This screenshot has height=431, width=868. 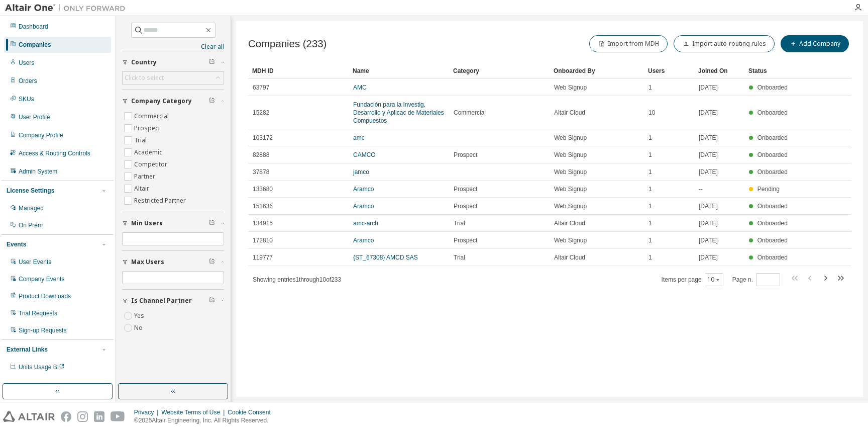 What do you see at coordinates (41, 279) in the screenshot?
I see `div: Company Events` at bounding box center [41, 279].